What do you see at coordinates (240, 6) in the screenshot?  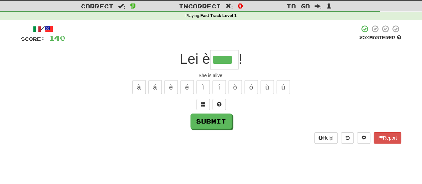 I see `span: 0` at bounding box center [240, 6].